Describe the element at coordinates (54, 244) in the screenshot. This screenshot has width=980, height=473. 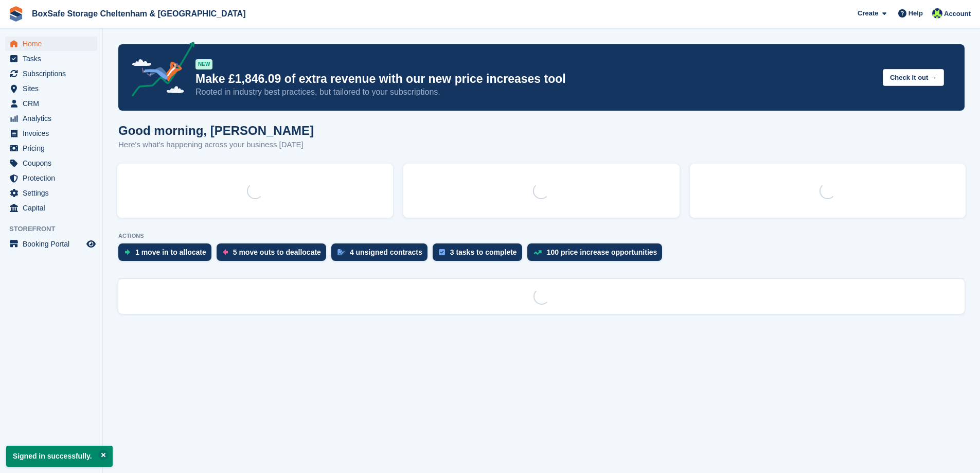
I see `span: Booking Portal` at that location.